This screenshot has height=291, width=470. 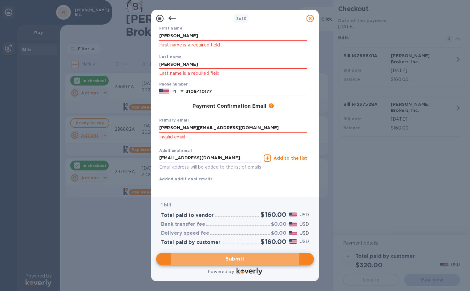 I want to click on input: Enter your primary name, so click(x=233, y=128).